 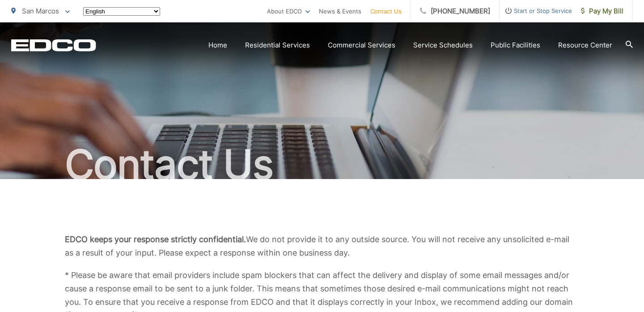 What do you see at coordinates (40, 11) in the screenshot?
I see `span: San Marcos` at bounding box center [40, 11].